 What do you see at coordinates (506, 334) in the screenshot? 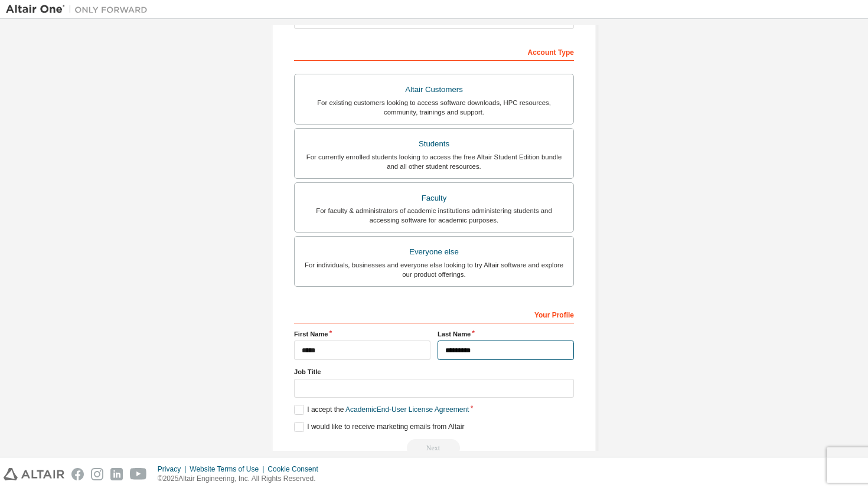
I see `label: Last Name` at bounding box center [506, 334].